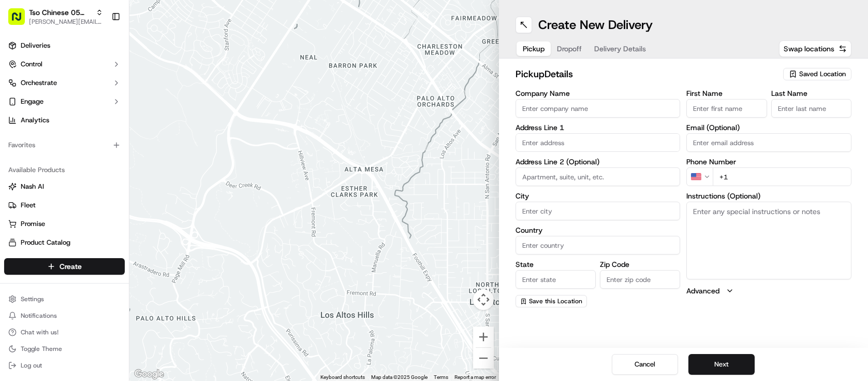 This screenshot has height=381, width=868. Describe the element at coordinates (769, 162) in the screenshot. I see `label: Phone Number` at that location.